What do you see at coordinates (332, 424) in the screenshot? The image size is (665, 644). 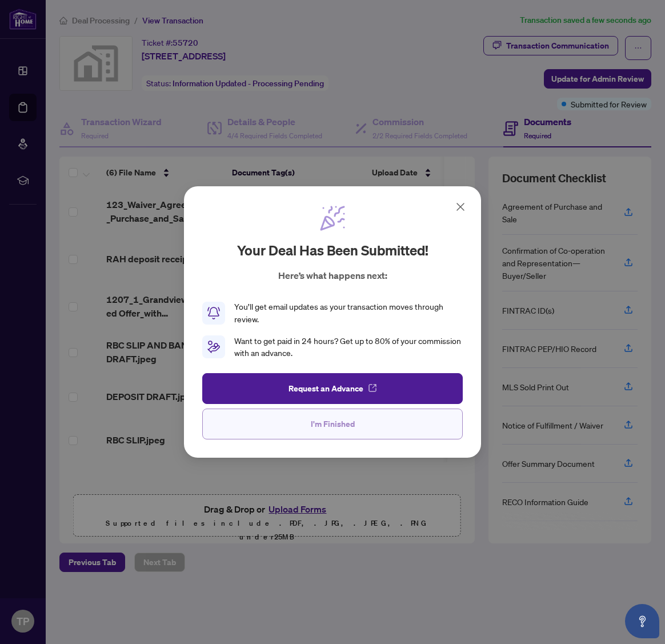 I see `button: I'm Finished` at bounding box center [332, 424].